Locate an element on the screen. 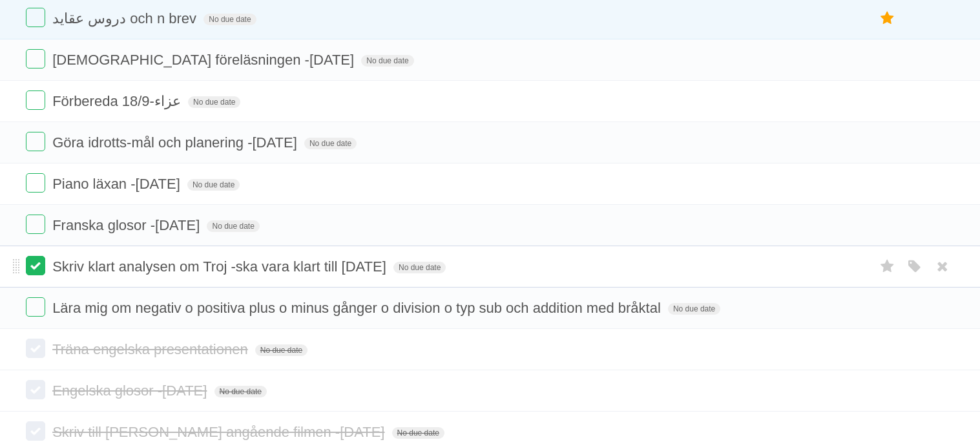 This screenshot has height=442, width=980. span: Förbereda 18/9-عزاء is located at coordinates (118, 101).